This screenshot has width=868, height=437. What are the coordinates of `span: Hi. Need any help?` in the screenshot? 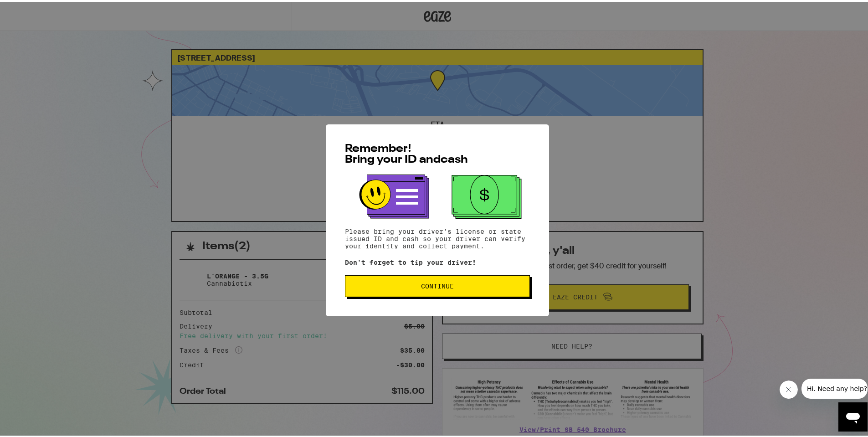 It's located at (36, 10).